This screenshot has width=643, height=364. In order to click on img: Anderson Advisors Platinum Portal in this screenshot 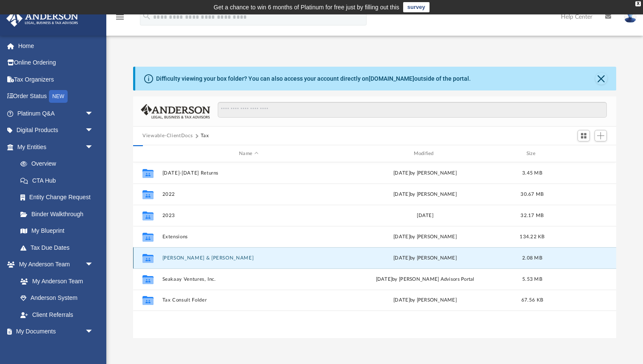, I will do `click(42, 18)`.